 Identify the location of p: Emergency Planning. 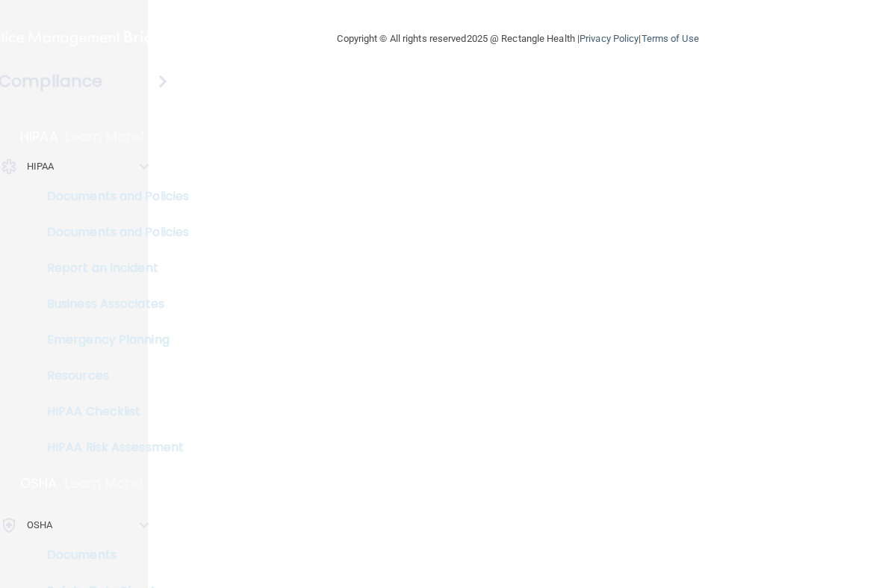
(112, 340).